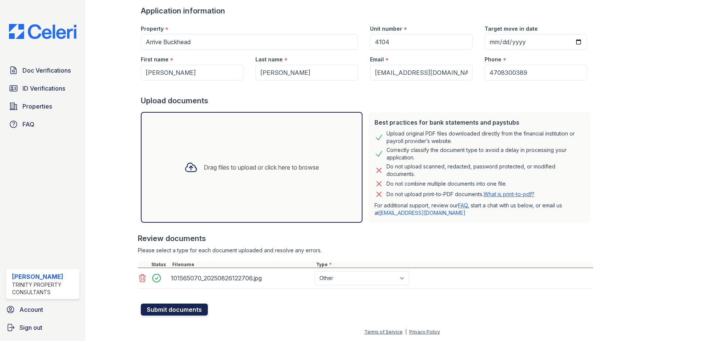 This screenshot has height=341, width=719. What do you see at coordinates (31, 328) in the screenshot?
I see `span: Sign out` at bounding box center [31, 328].